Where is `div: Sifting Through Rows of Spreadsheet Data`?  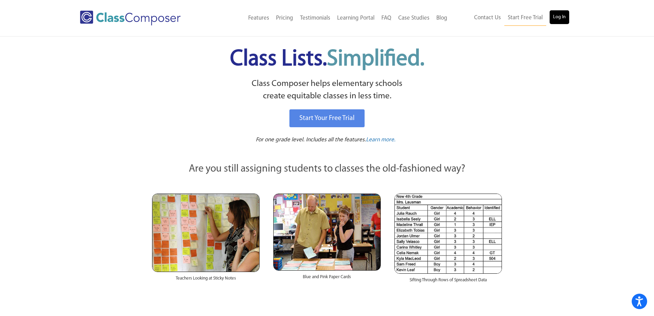 div: Sifting Through Rows of Spreadsheet Data is located at coordinates (448, 282).